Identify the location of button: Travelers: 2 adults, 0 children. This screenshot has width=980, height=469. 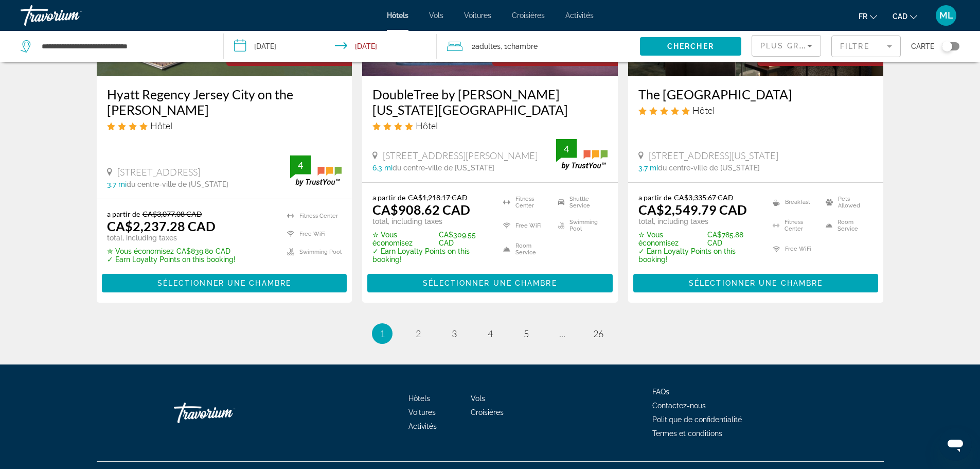
(538, 47).